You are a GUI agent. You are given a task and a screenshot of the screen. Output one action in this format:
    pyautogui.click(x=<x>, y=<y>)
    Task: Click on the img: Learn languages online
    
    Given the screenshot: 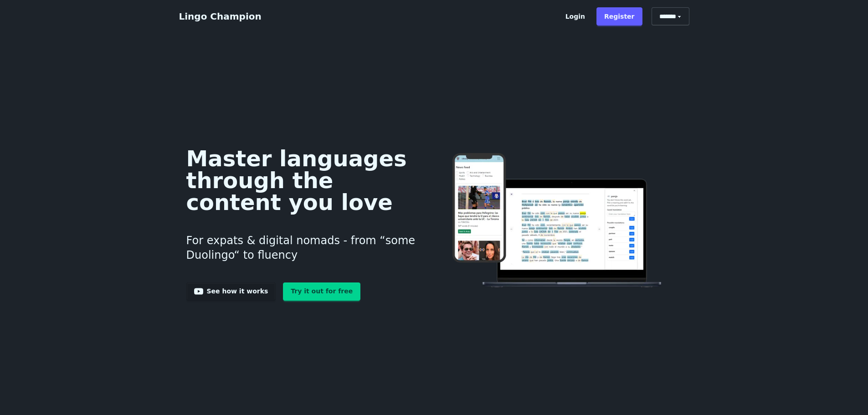 What is the action you would take?
    pyautogui.click(x=557, y=221)
    